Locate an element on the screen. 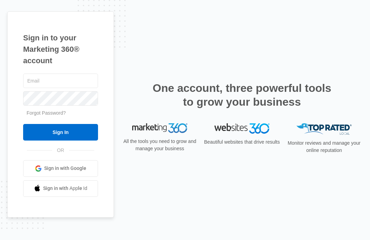 The width and height of the screenshot is (370, 240). a: Forgot Password? is located at coordinates (46, 113).